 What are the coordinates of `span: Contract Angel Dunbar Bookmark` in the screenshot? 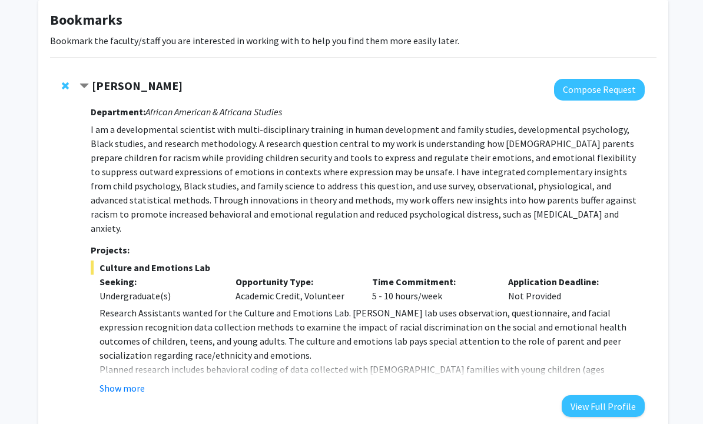 It's located at (84, 87).